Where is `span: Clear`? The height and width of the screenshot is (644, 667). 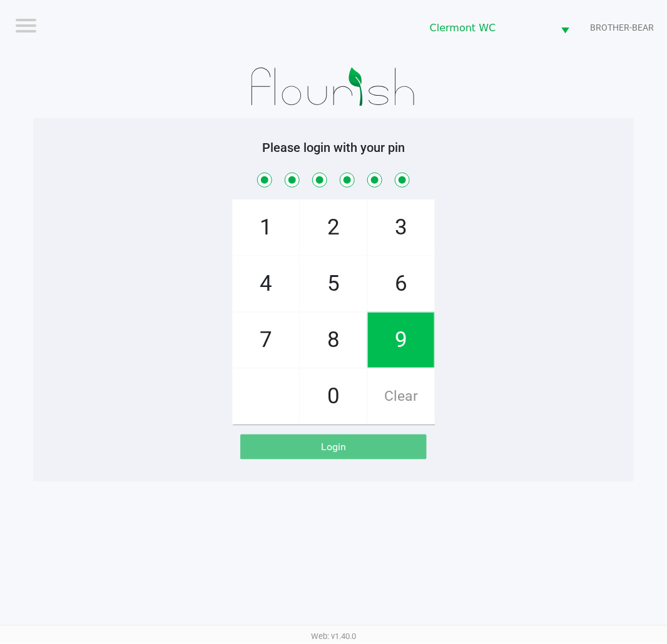 span: Clear is located at coordinates (401, 396).